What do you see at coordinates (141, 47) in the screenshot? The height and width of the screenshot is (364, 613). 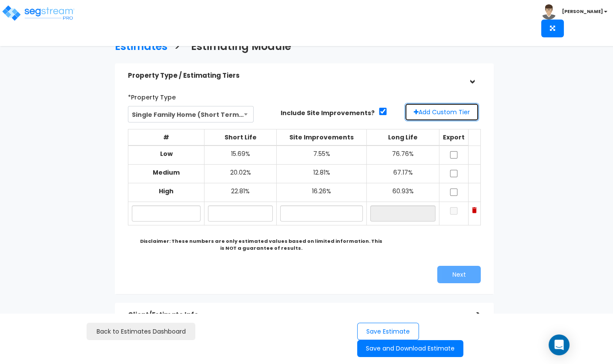 I see `h3: Estimates` at bounding box center [141, 47].